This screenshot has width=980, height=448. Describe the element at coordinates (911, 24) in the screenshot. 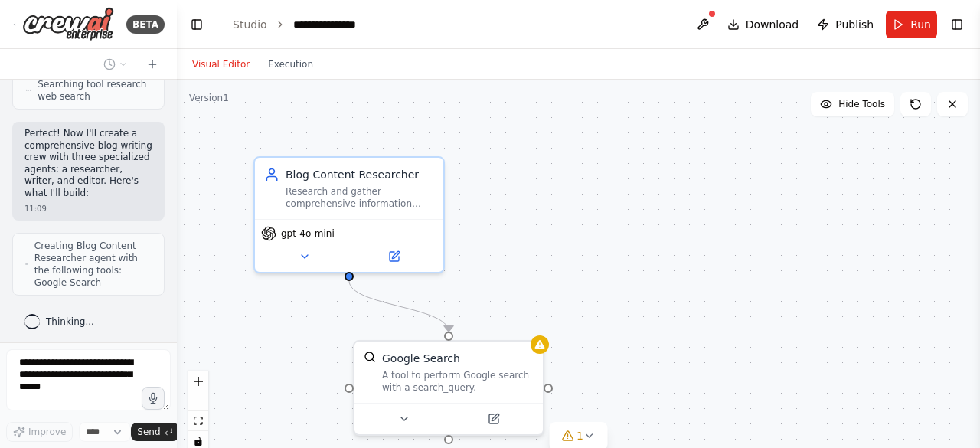

I see `button: Run` at that location.